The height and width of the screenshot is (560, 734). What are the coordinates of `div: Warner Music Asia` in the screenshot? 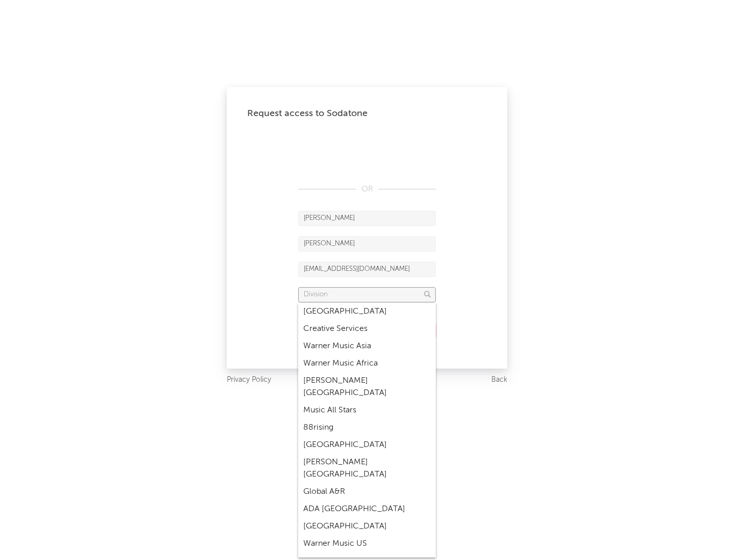 It's located at (367, 346).